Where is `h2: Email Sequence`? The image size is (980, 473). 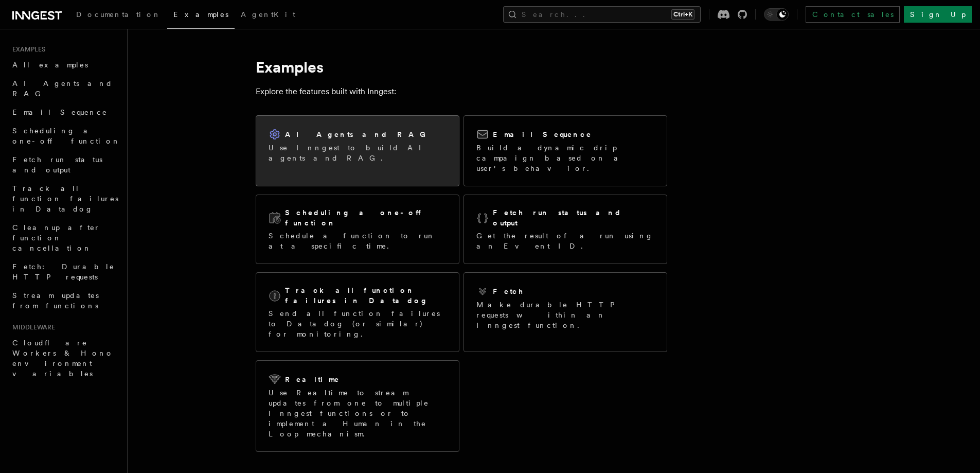 h2: Email Sequence is located at coordinates (542, 134).